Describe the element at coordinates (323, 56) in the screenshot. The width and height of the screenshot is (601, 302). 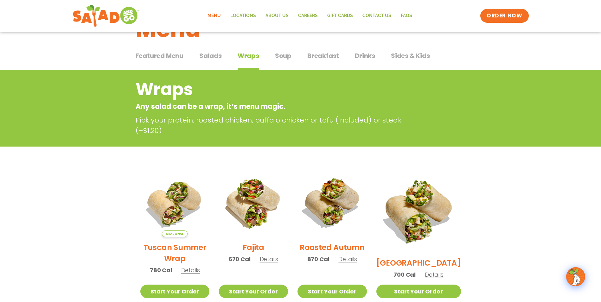
I see `span: Breakfast` at that location.